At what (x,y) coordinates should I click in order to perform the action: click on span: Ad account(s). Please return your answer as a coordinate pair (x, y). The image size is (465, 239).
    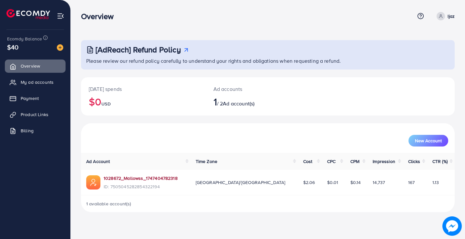
    Looking at the image, I should click on (239, 103).